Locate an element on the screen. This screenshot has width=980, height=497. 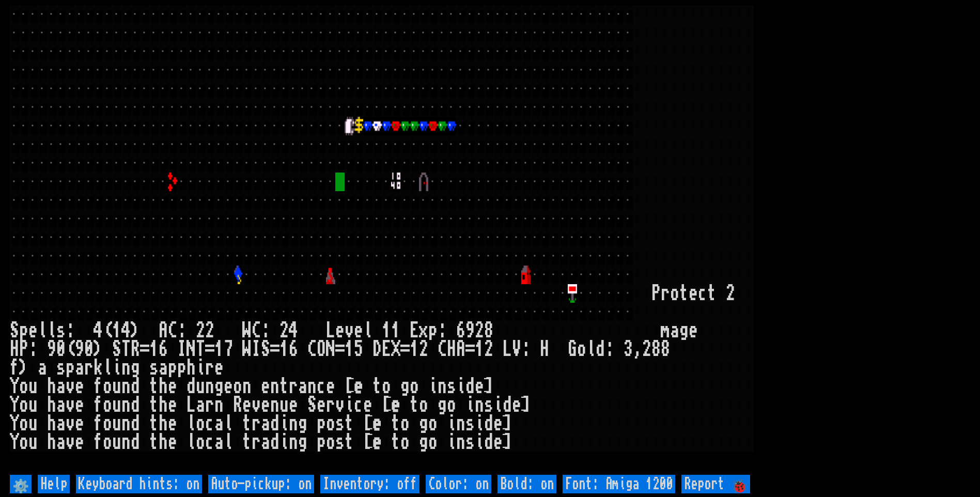
div: p is located at coordinates (24, 331).